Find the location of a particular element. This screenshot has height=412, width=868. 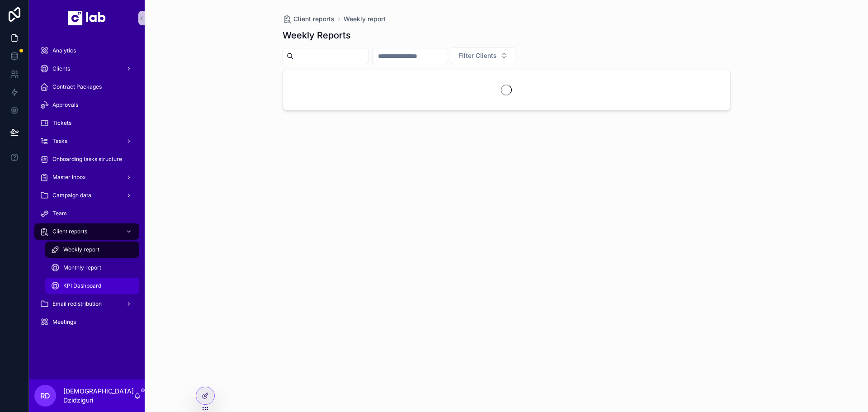

span: Filter Clients is located at coordinates (477, 56).